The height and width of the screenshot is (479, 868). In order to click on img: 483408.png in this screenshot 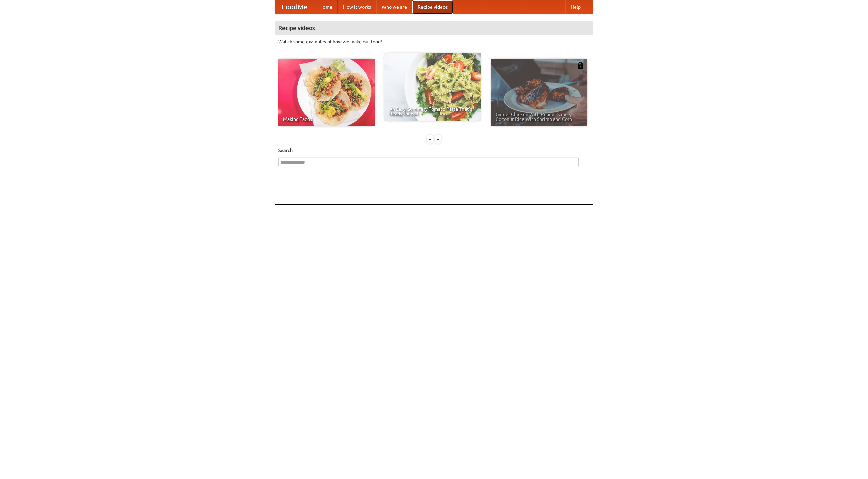, I will do `click(580, 65)`.